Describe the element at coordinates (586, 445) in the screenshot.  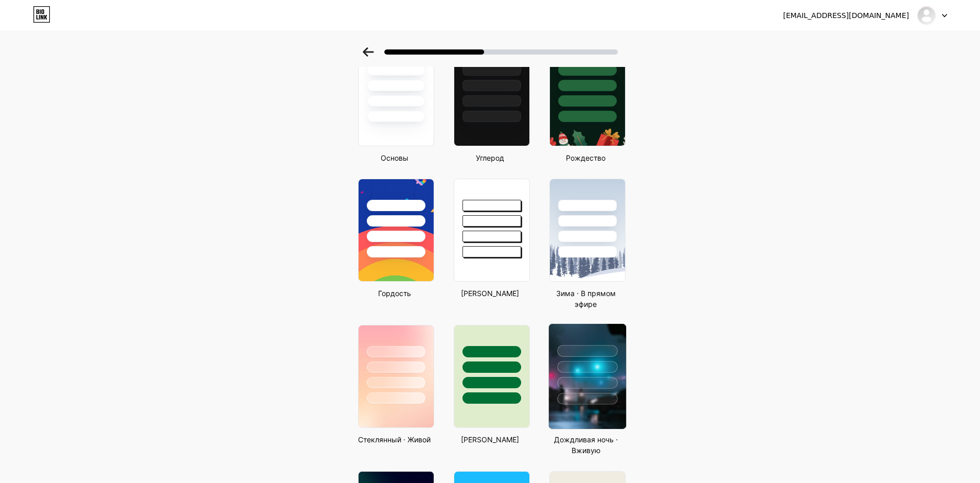
I see `font: Дождливая ночь · Вживую` at that location.